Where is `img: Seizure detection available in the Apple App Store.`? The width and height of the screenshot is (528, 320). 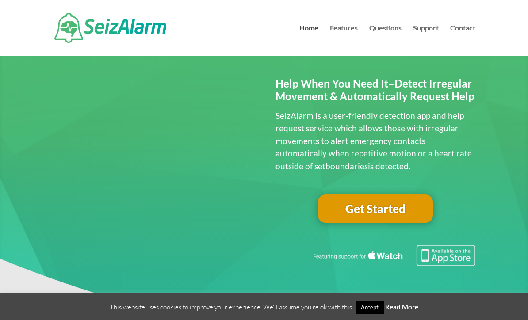
img: Seizure detection available in the Apple App Store. is located at coordinates (394, 256).